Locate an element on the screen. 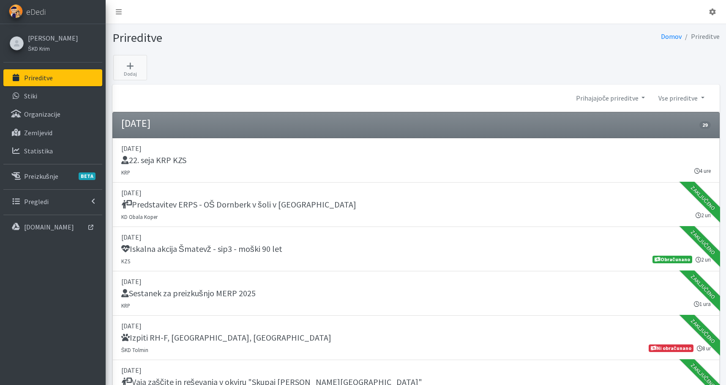 This screenshot has width=726, height=385. span: Ni obračunano is located at coordinates (670, 348).